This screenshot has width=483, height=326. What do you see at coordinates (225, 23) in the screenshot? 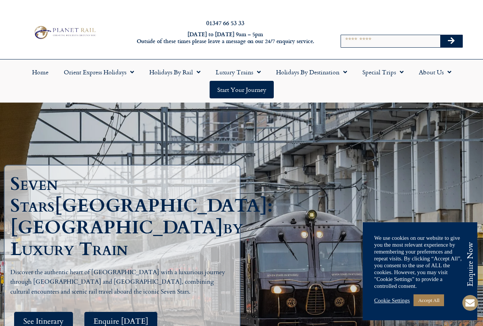
I see `a: 01347 66 53 33` at bounding box center [225, 23].